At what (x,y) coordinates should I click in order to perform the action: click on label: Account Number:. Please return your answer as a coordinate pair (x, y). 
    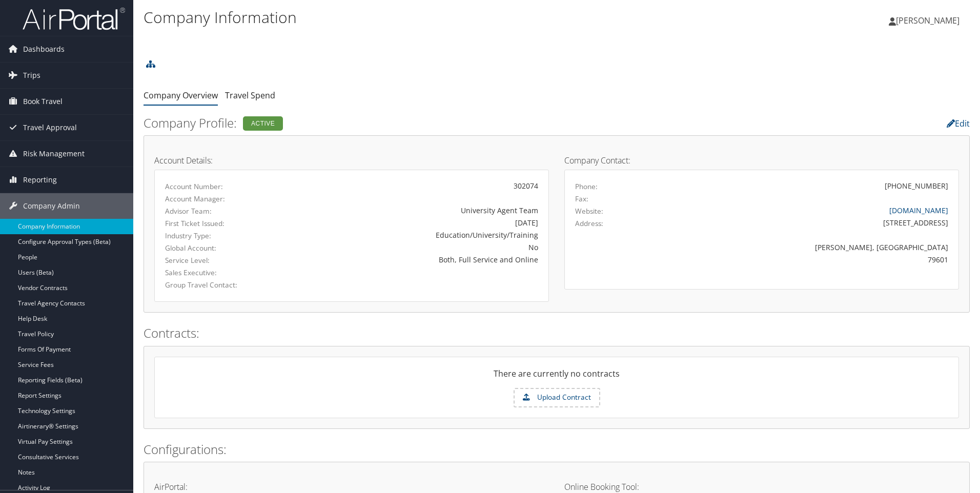
    Looking at the image, I should click on (222, 186).